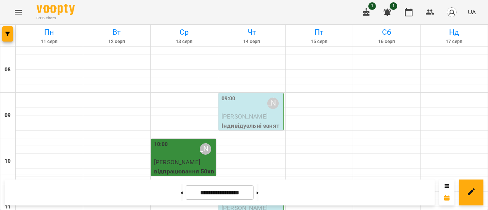  Describe the element at coordinates (56, 9) in the screenshot. I see `img: Voopty Logo` at that location.